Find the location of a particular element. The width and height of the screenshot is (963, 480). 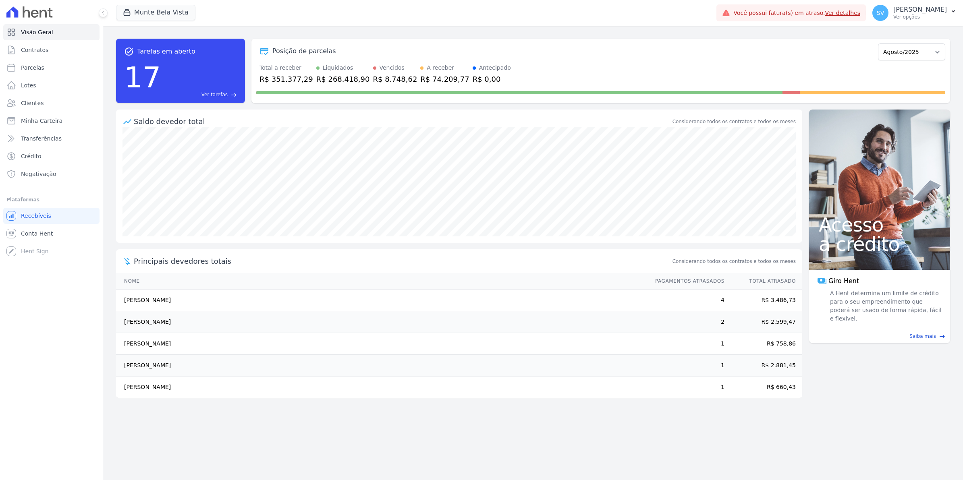

span: Conta Hent is located at coordinates (37, 234).